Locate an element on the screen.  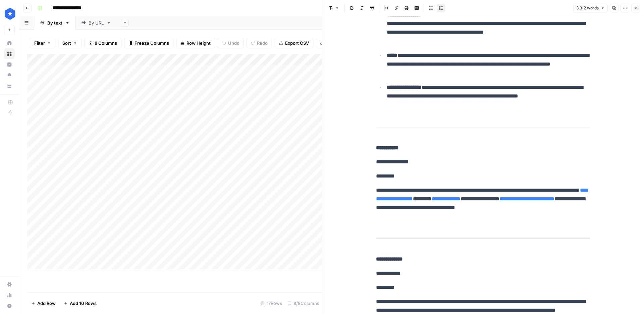
a: By URL is located at coordinates (96, 23).